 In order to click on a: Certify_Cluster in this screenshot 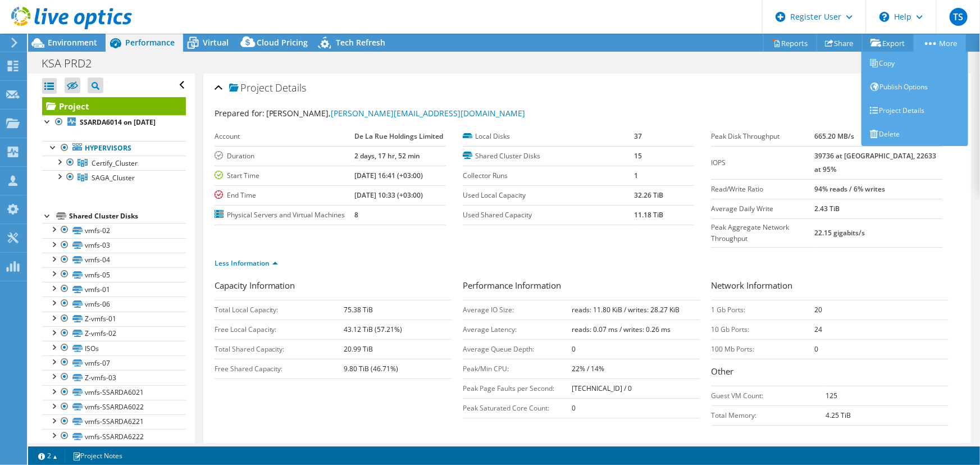, I will do `click(114, 163)`.